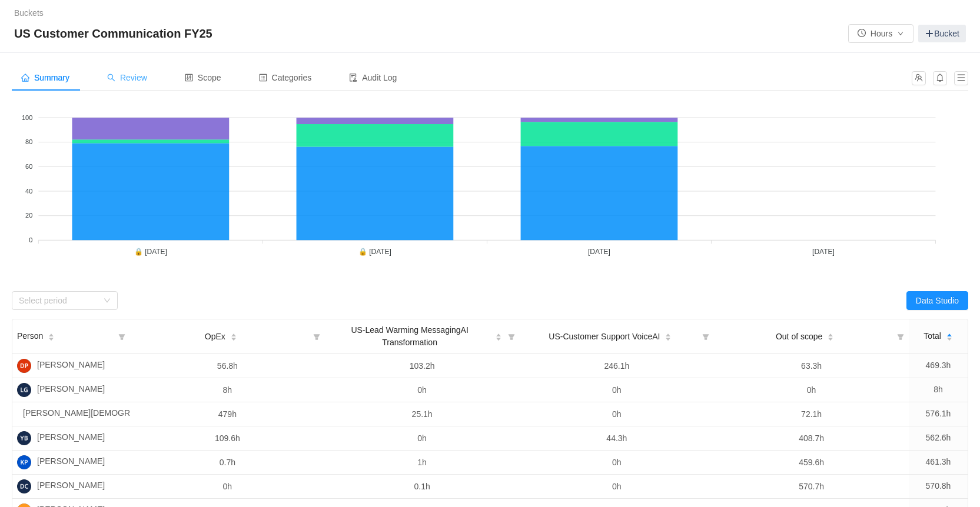 The width and height of the screenshot is (980, 507). What do you see at coordinates (227, 463) in the screenshot?
I see `td: 0.7h` at bounding box center [227, 463].